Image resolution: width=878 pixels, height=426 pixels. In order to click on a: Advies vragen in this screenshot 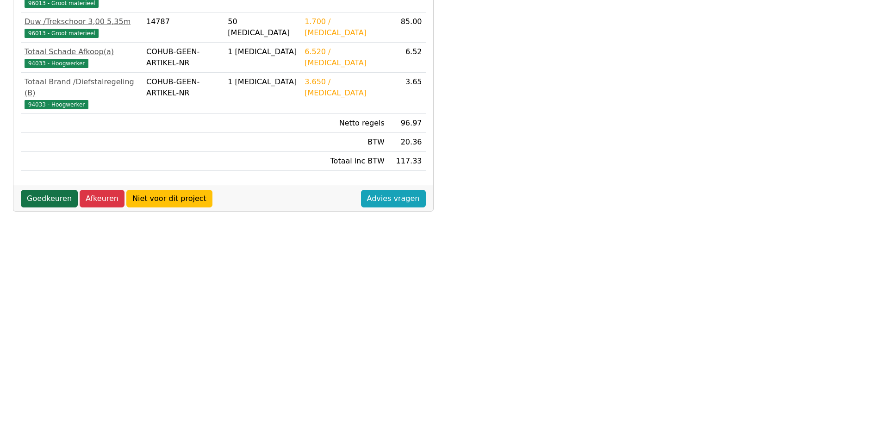, I will do `click(393, 199)`.